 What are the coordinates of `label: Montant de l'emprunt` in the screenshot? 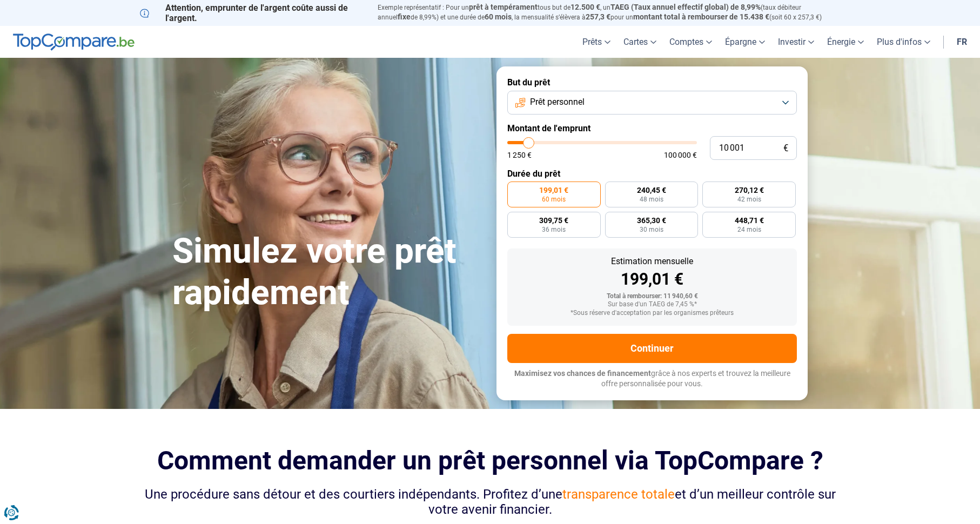 It's located at (652, 128).